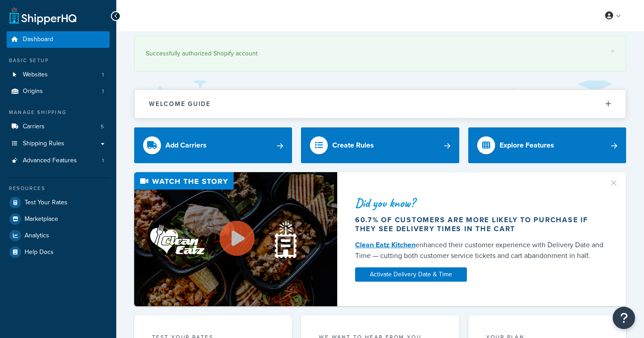 This screenshot has width=644, height=338. I want to click on button: Welcome Guide, so click(380, 104).